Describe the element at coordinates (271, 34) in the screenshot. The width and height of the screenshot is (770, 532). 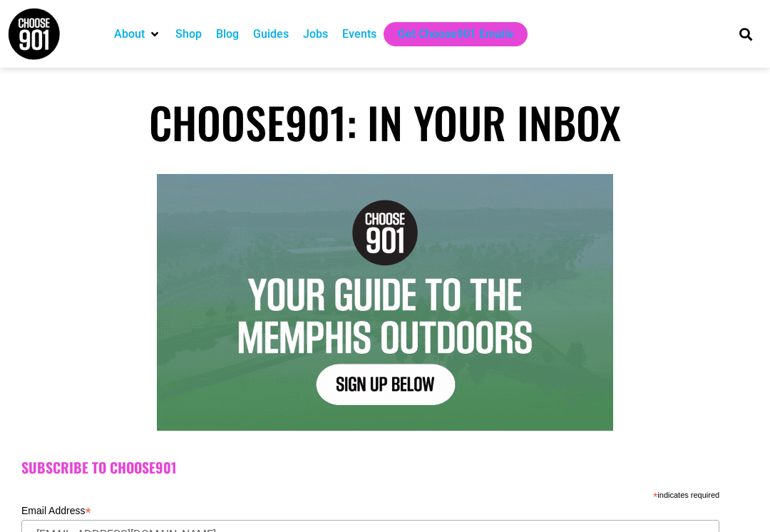
I see `div: Guides` at that location.